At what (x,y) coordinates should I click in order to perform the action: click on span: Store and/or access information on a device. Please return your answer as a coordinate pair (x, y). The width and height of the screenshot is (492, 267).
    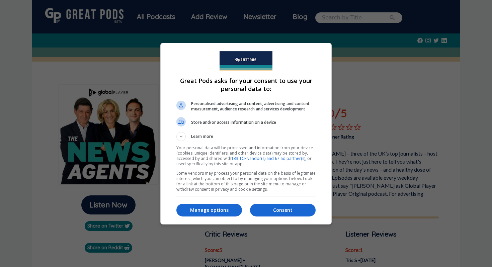
    Looking at the image, I should click on (253, 122).